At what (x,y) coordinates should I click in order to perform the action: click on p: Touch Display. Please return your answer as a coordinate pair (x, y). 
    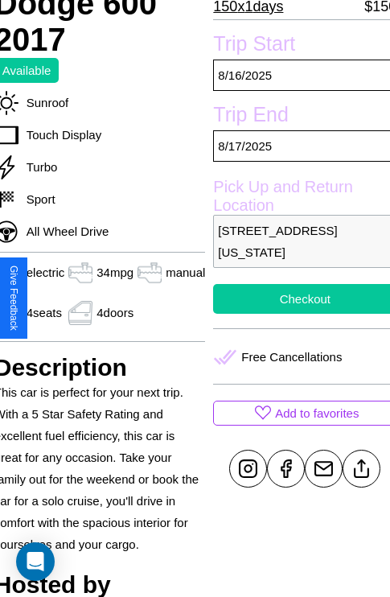
    Looking at the image, I should click on (60, 134).